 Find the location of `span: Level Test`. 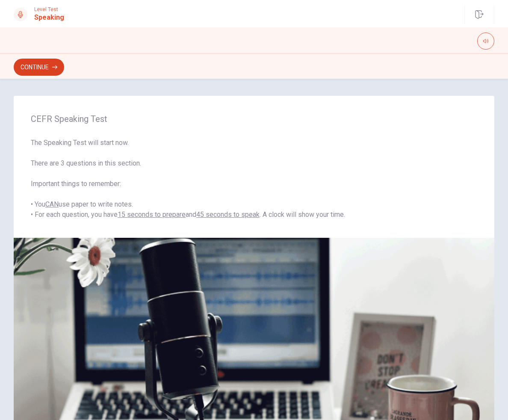

span: Level Test is located at coordinates (49, 10).